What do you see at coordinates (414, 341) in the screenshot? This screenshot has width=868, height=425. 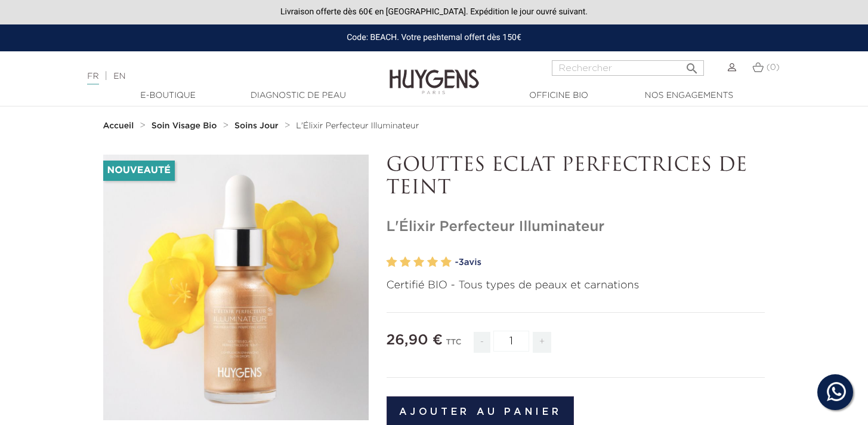 I see `span: 26,90 €` at bounding box center [414, 341].